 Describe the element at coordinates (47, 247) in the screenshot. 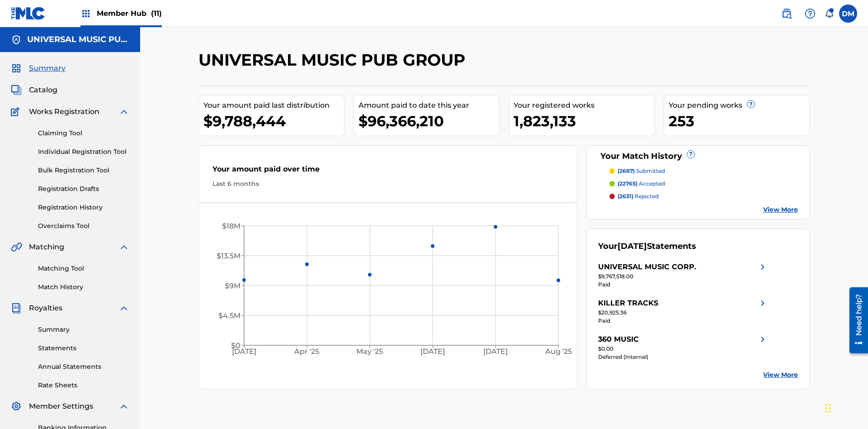

I see `span: Matching` at that location.